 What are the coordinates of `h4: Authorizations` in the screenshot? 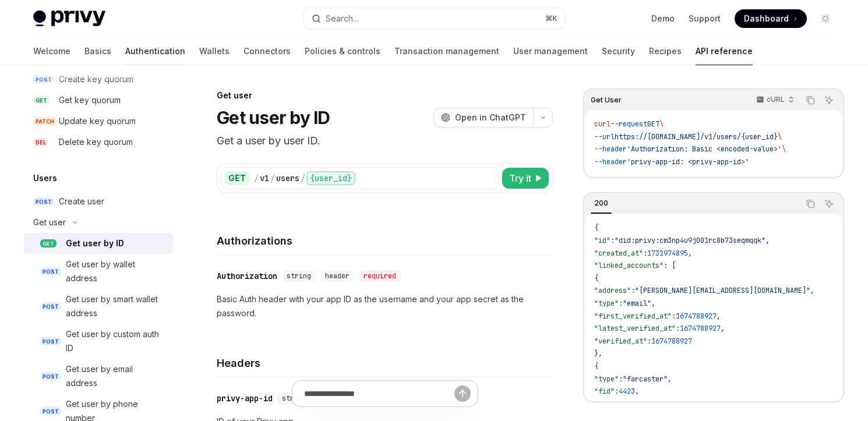 It's located at (385, 240).